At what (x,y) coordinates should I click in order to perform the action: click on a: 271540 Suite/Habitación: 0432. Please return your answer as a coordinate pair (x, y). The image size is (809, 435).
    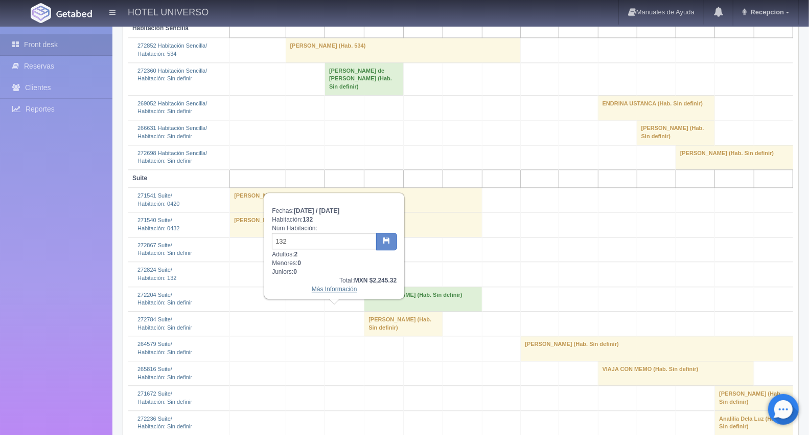
    Looking at the image, I should click on (158, 224).